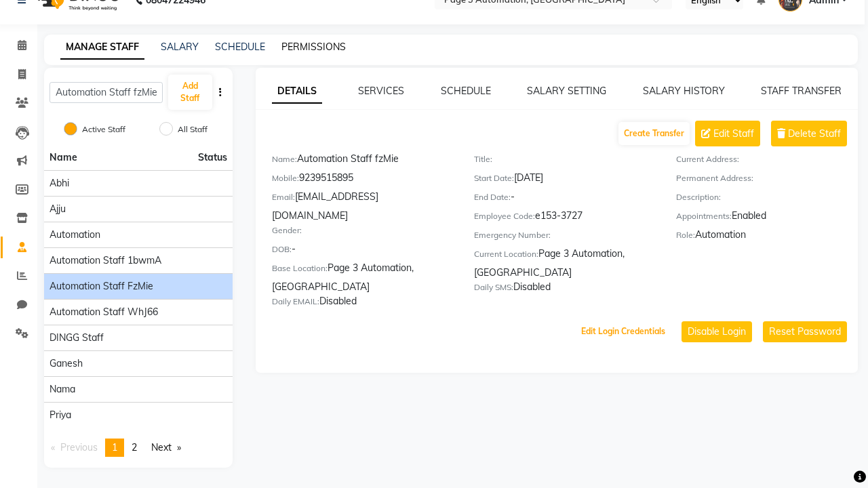 The height and width of the screenshot is (488, 868). What do you see at coordinates (60, 415) in the screenshot?
I see `span: Priya` at bounding box center [60, 415].